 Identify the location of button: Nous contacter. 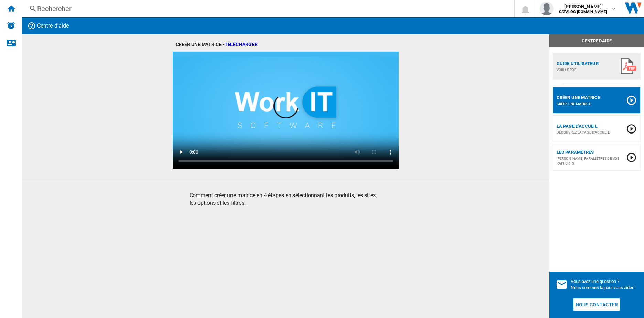
(597, 305).